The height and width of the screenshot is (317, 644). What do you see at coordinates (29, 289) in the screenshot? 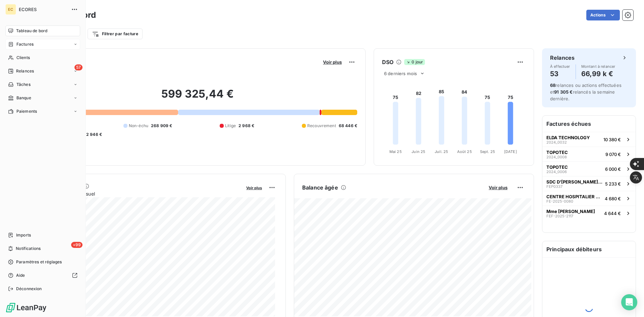
I see `span: Déconnexion` at bounding box center [29, 289].